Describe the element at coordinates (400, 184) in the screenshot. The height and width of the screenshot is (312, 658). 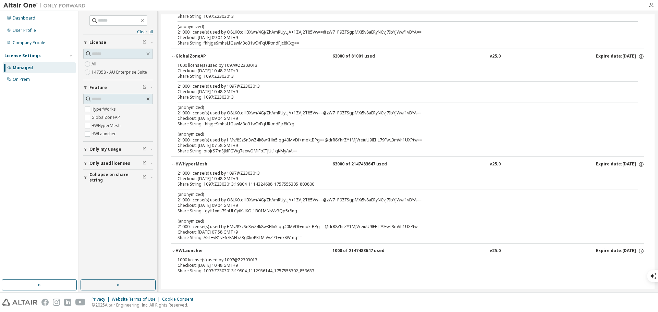
I see `div: Share String: 1097:Z2303013:19804_1114324688_1757555305_803800` at that location.